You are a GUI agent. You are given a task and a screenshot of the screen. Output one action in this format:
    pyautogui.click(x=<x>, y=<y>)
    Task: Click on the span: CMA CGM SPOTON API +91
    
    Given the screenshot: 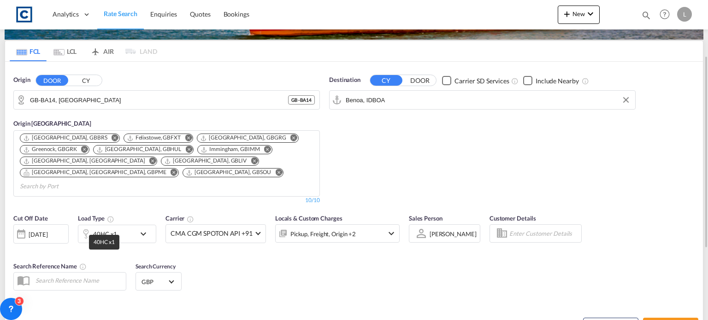 What is the action you would take?
    pyautogui.click(x=212, y=234)
    